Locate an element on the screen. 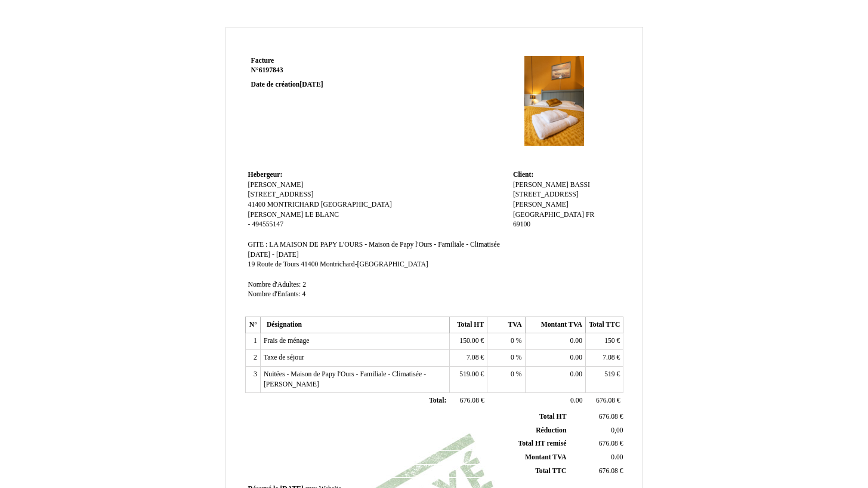  strong: Date de création is located at coordinates (287, 84).